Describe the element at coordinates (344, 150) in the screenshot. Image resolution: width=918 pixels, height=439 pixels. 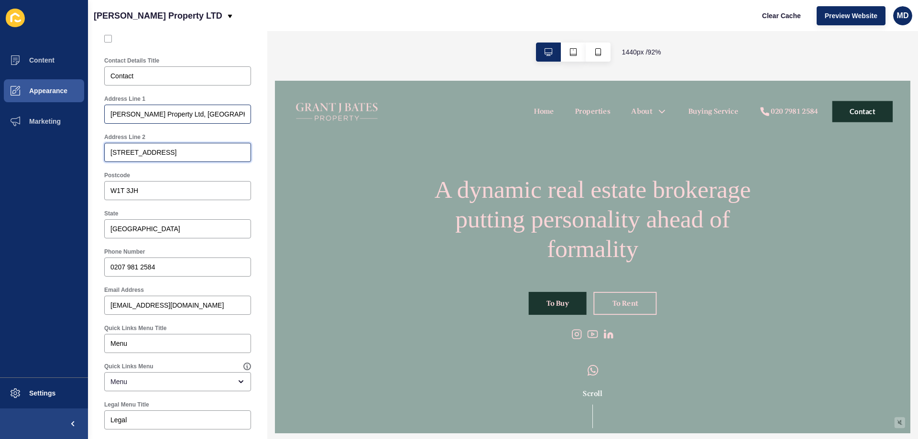
I see `h1: A dynamic real estate brokerage putting personality ahead of formality` at that location.